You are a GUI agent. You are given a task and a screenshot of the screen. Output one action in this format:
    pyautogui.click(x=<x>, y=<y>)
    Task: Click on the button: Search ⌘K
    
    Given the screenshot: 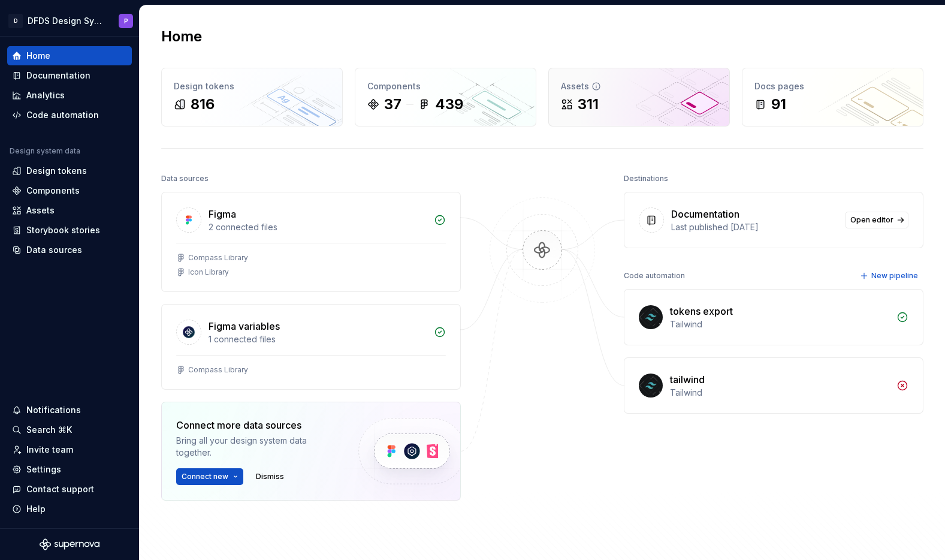 What is the action you would take?
    pyautogui.click(x=69, y=429)
    